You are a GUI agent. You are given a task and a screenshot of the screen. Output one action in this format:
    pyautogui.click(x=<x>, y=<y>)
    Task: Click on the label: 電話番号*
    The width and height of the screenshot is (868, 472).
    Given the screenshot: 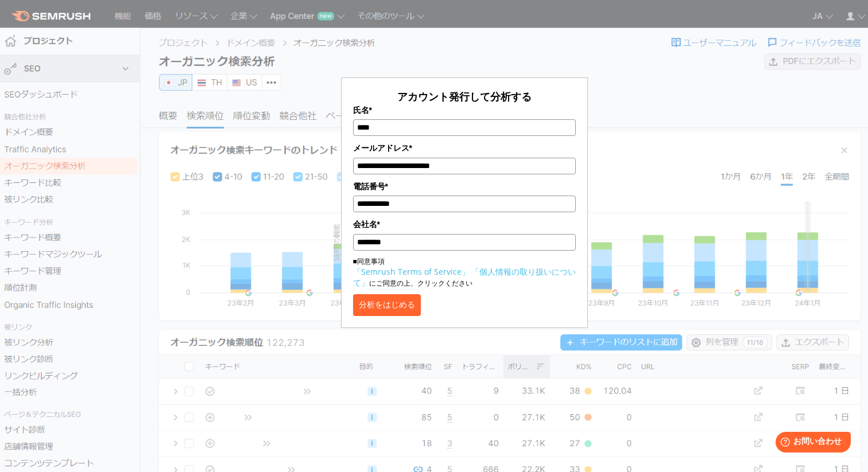 What is the action you would take?
    pyautogui.click(x=465, y=186)
    